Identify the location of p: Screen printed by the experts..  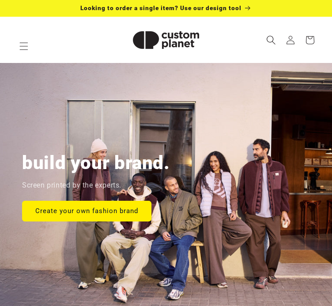
(71, 186).